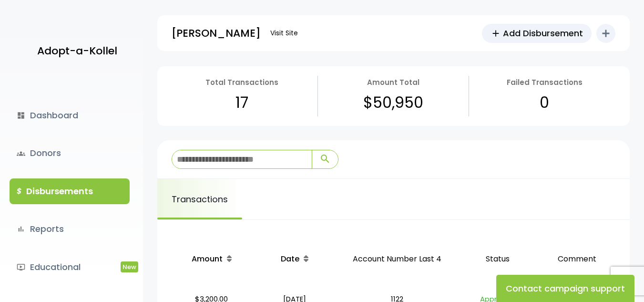 This screenshot has height=302, width=644. What do you see at coordinates (75, 50) in the screenshot?
I see `a: Adopt-a-Kollel` at bounding box center [75, 50].